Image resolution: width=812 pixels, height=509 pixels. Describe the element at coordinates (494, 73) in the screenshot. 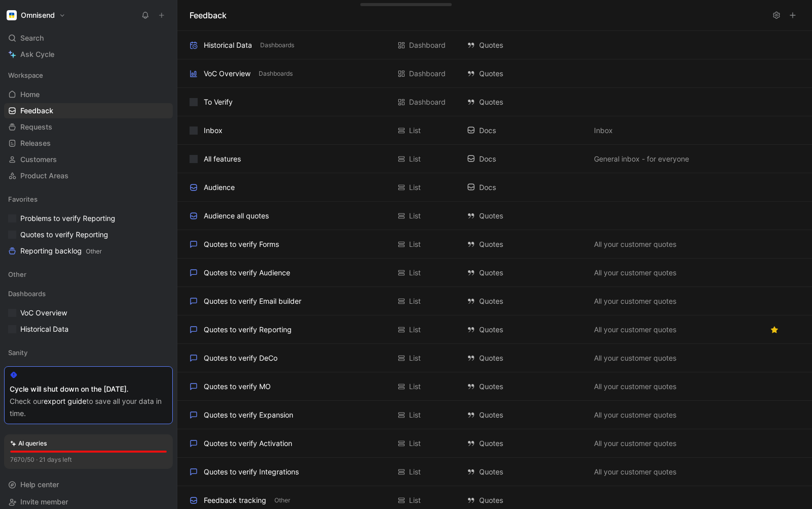

I see `div: VoC OverviewDashboardsDashboard QuotesView actions` at that location.